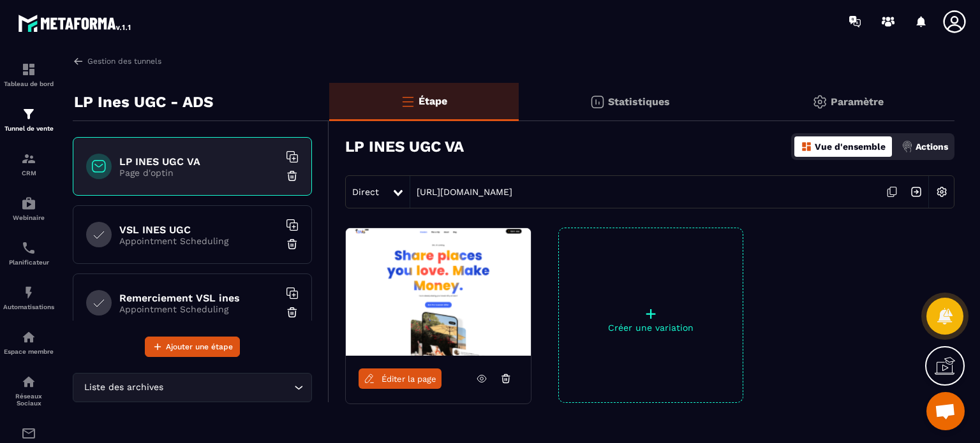 This screenshot has height=443, width=980. I want to click on p: Webinaire, so click(29, 217).